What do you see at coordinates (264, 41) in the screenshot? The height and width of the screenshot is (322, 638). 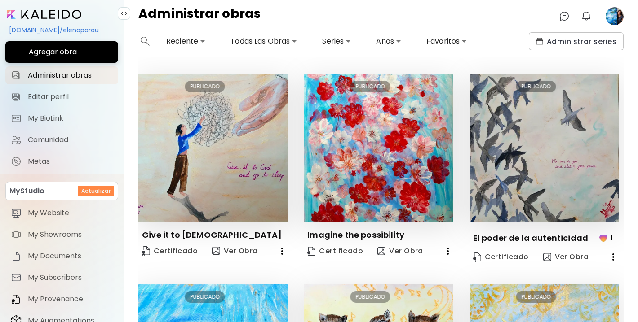 I see `div: Todas Las Obras` at bounding box center [264, 41].